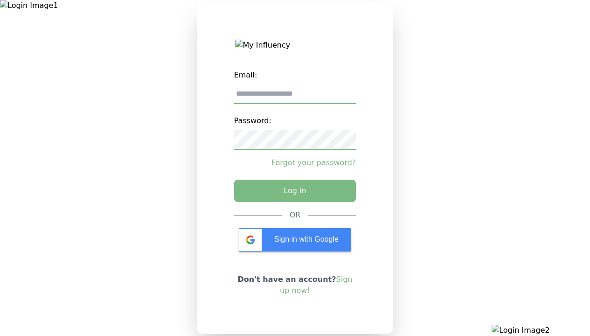 Image resolution: width=590 pixels, height=336 pixels. I want to click on label: Password:, so click(295, 121).